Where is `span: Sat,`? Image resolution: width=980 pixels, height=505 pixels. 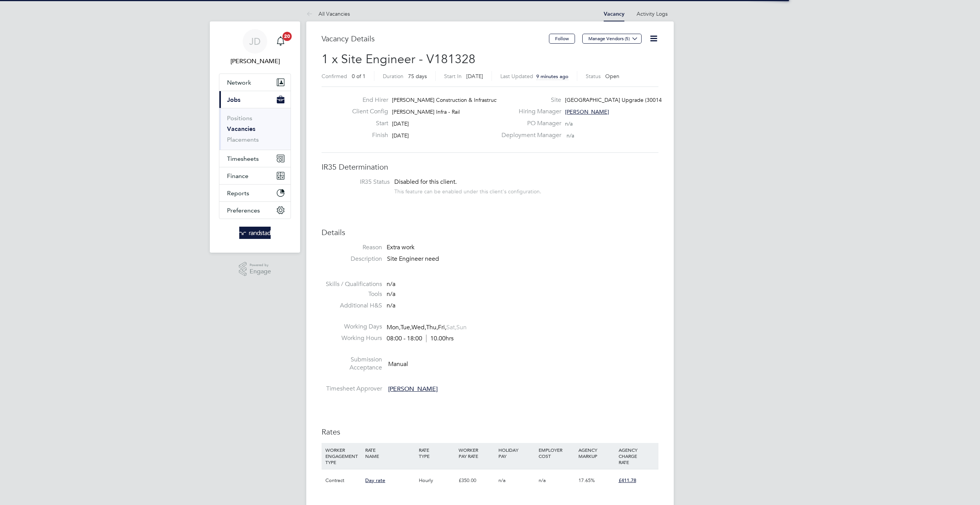 span: Sat, is located at coordinates (451, 328).